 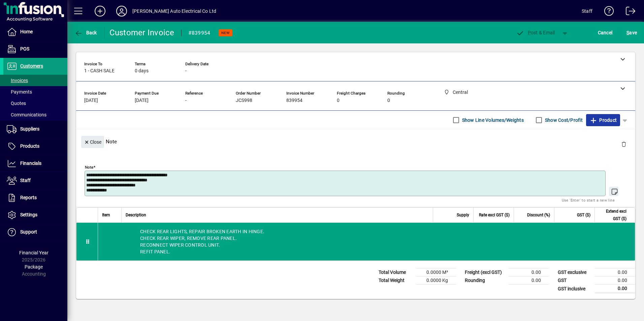 I want to click on span: Reports, so click(x=28, y=197).